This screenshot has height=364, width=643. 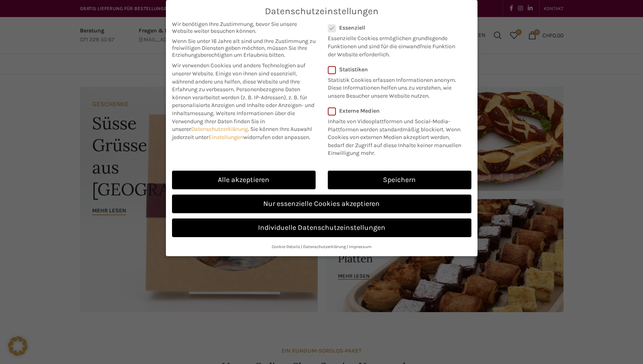 I want to click on label: Externe Medien, so click(x=397, y=111).